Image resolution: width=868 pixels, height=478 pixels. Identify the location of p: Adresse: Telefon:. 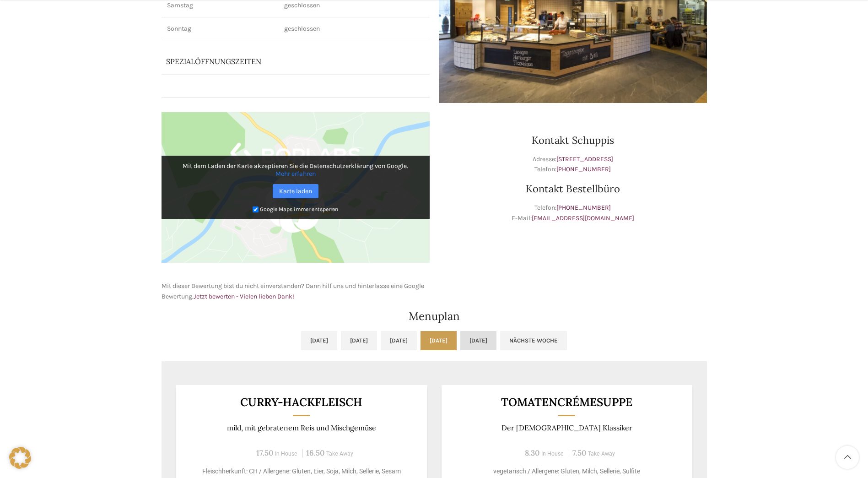
(573, 164).